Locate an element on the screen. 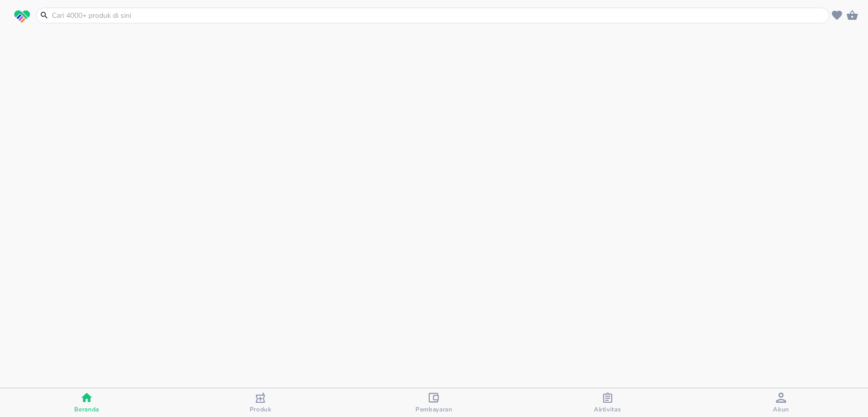  span: Aktivitas is located at coordinates (607, 410).